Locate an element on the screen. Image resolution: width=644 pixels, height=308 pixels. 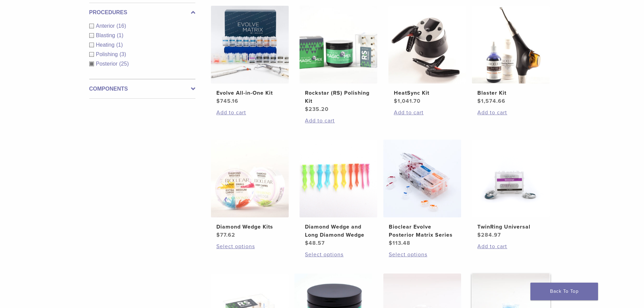
a: Add to cart: “Blaster Kit” is located at coordinates (511, 113).